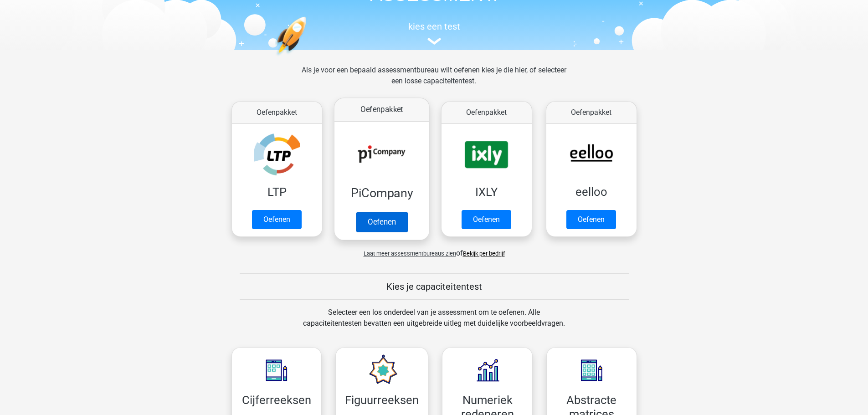 This screenshot has height=415, width=868. What do you see at coordinates (484, 253) in the screenshot?
I see `a: Bekijk per bedrijf` at bounding box center [484, 253].